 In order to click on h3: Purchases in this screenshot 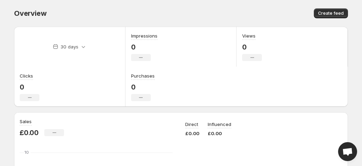, I will do `click(143, 76)`.